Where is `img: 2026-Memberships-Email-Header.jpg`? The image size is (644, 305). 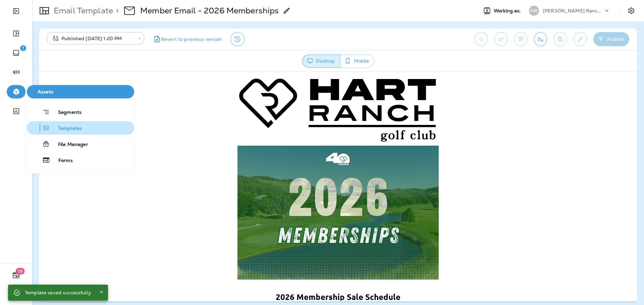
img: 2026-Memberships-Email-Header.jpg is located at coordinates (299, 141).